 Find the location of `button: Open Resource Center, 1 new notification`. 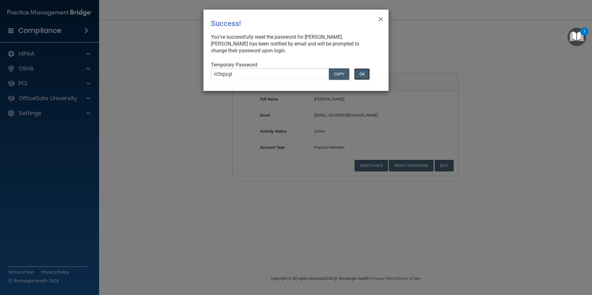

button: Open Resource Center, 1 new notification is located at coordinates (576, 37).